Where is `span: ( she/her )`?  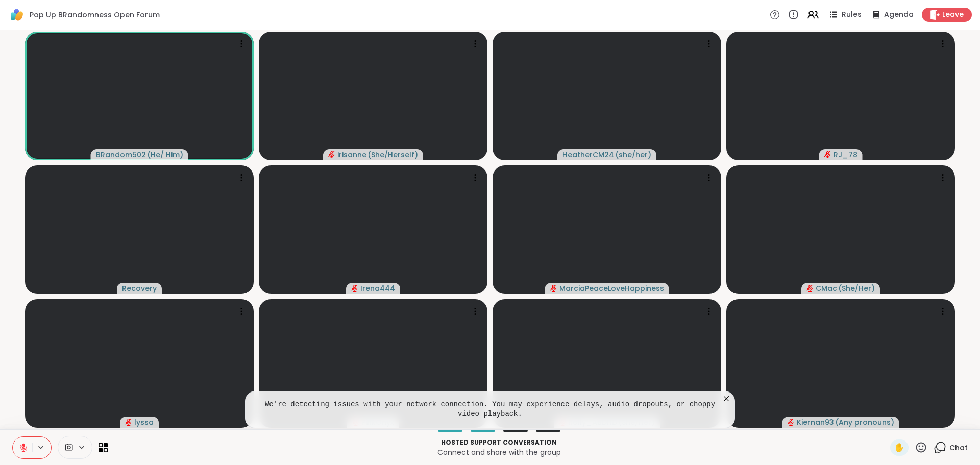 span: ( she/her ) is located at coordinates (633, 155).